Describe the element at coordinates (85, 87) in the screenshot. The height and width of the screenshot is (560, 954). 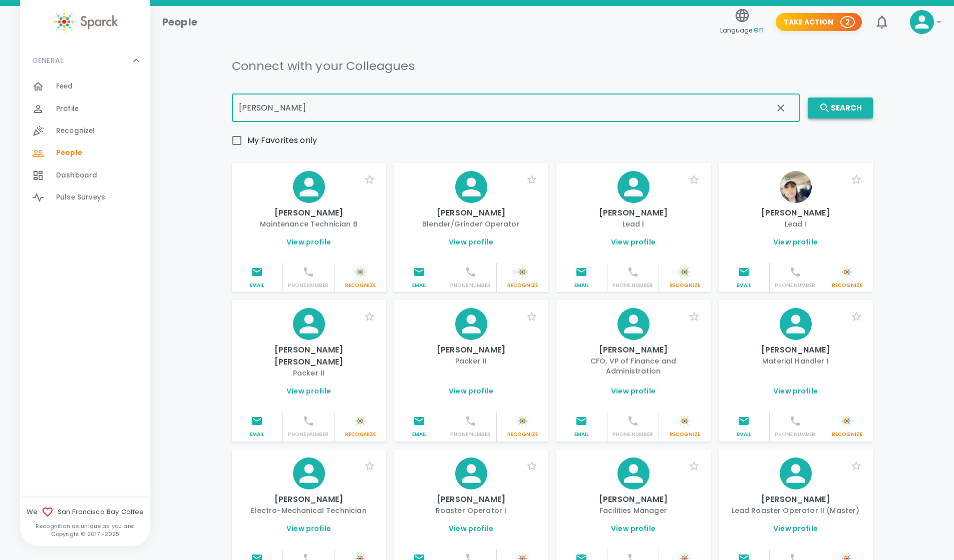
I see `div: Feed` at that location.